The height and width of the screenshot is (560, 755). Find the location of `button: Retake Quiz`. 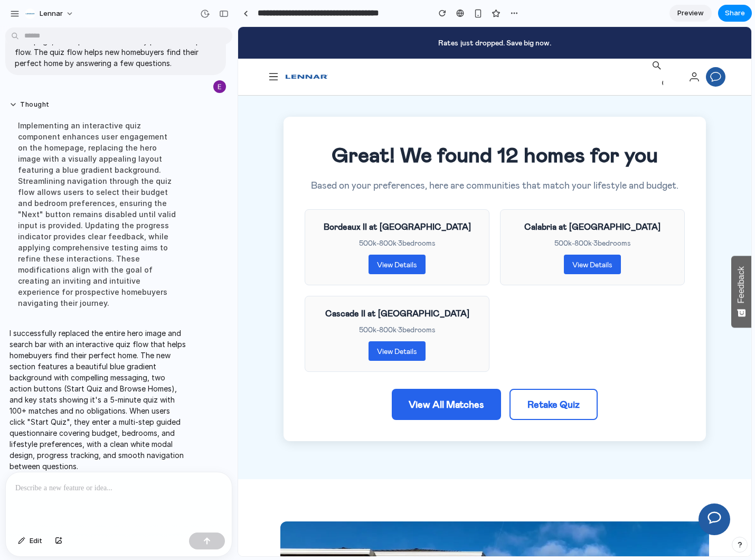

button: Retake Quiz is located at coordinates (315, 377).